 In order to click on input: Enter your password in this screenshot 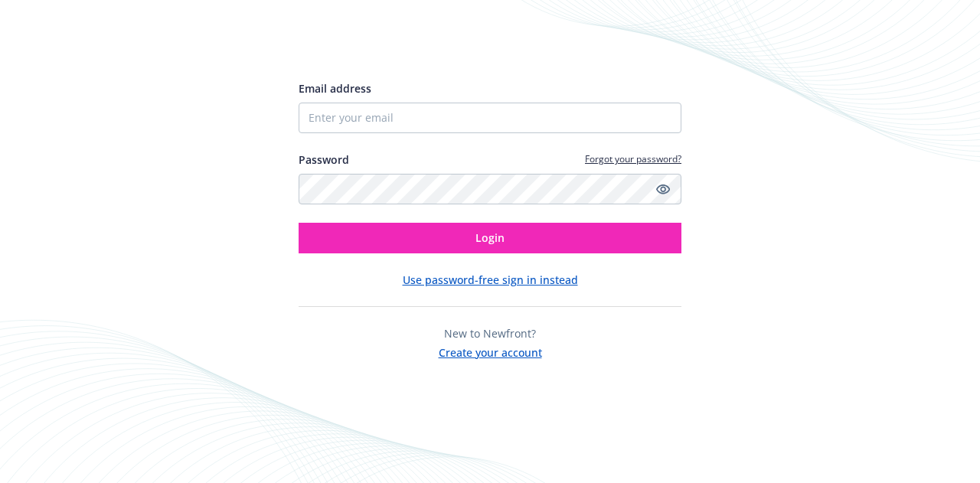, I will do `click(490, 189)`.